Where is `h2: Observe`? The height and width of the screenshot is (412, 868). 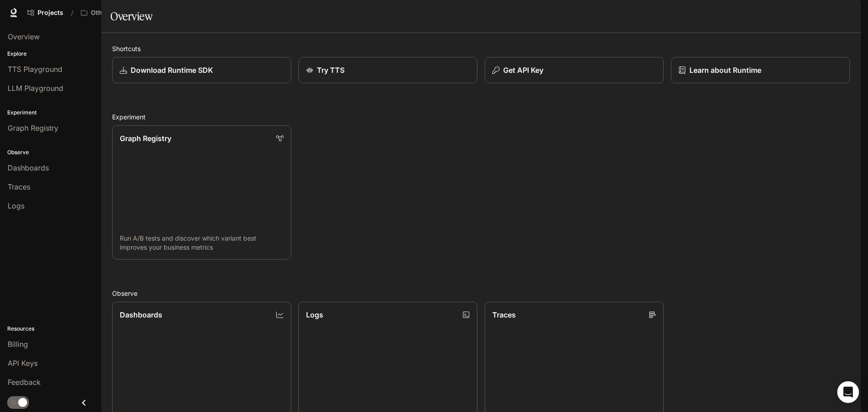 h2: Observe is located at coordinates (481, 293).